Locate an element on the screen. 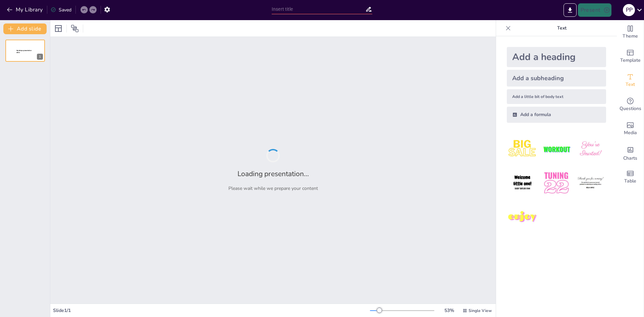 The image size is (644, 317). button: Present is located at coordinates (595, 10).